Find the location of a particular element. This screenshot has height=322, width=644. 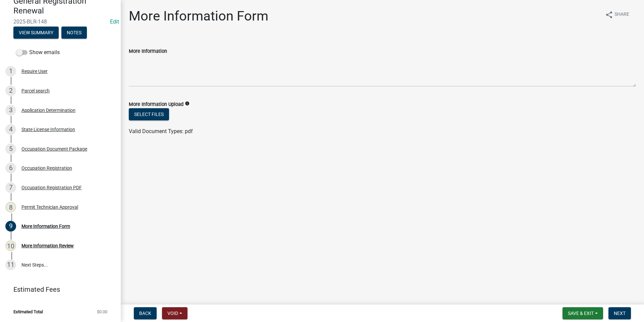

div: 1 is located at coordinates (11, 72).